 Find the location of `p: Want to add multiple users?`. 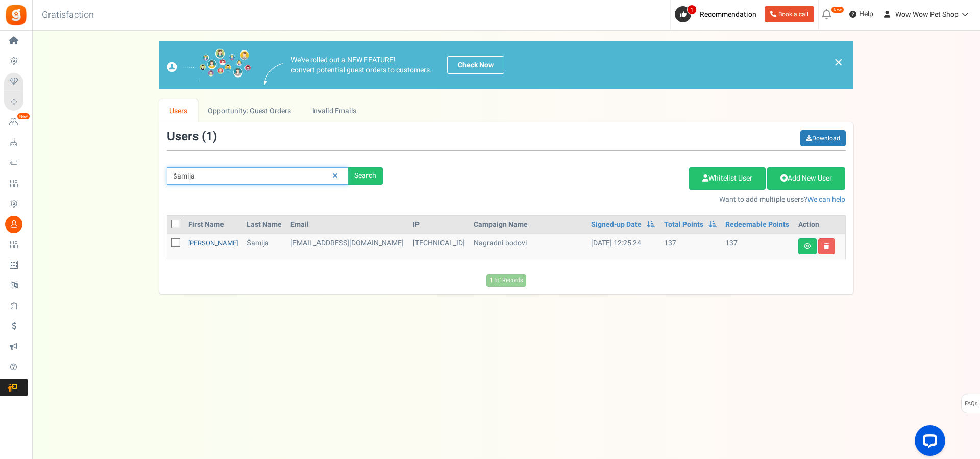

p: Want to add multiple users? is located at coordinates (621, 200).